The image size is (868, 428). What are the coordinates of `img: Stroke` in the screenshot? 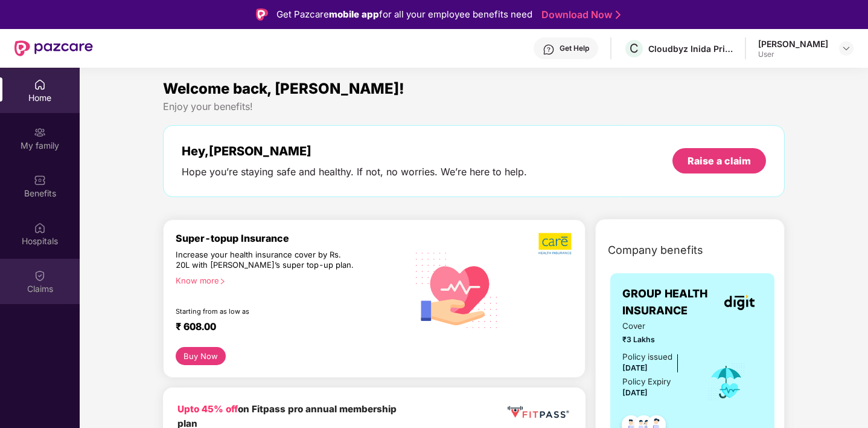 It's located at (618, 14).